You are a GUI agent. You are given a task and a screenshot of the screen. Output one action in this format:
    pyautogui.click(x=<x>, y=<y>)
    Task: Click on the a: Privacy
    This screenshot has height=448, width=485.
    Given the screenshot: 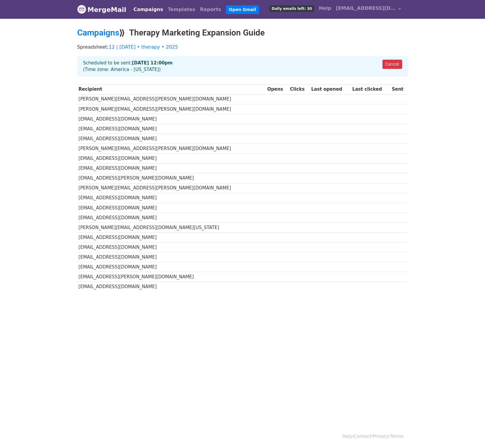 What is the action you would take?
    pyautogui.click(x=381, y=436)
    